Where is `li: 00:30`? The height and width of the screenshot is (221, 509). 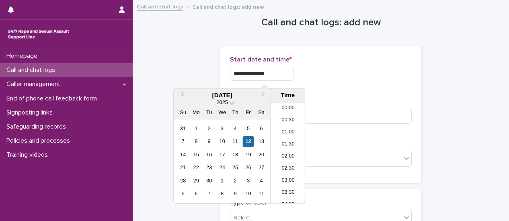 li: 00:30 is located at coordinates (288, 121).